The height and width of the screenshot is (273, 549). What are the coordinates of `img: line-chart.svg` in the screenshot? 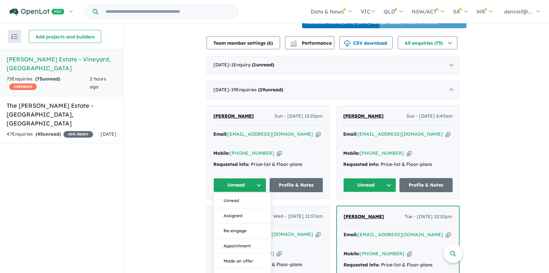 It's located at (293, 42).